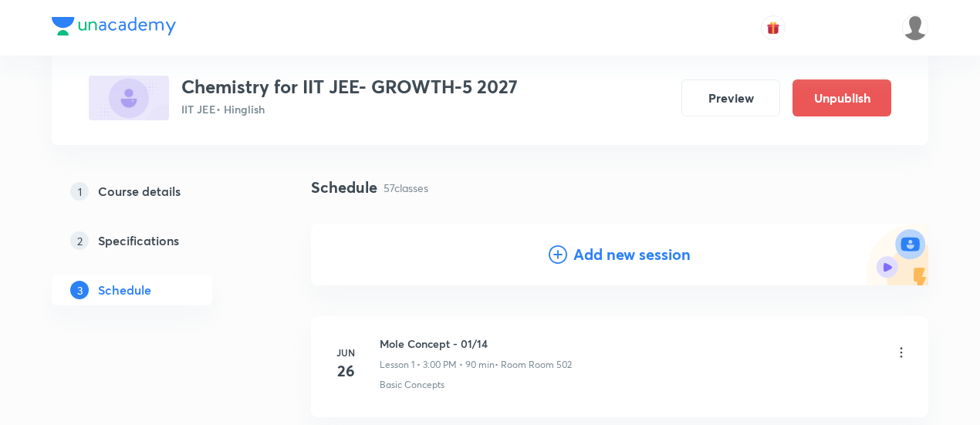 Image resolution: width=980 pixels, height=425 pixels. I want to click on h3: Chemistry for IIT JEE- GROWTH-5 2027, so click(349, 87).